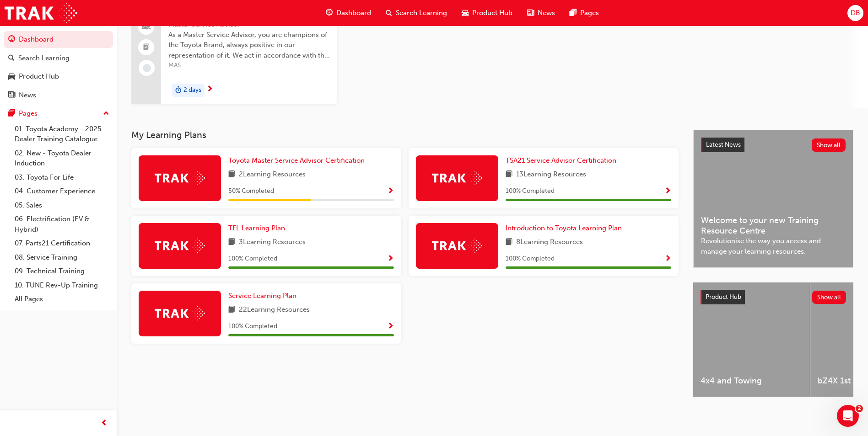 This screenshot has height=436, width=868. What do you see at coordinates (61, 257) in the screenshot?
I see `a: 08. Service Training` at bounding box center [61, 257].